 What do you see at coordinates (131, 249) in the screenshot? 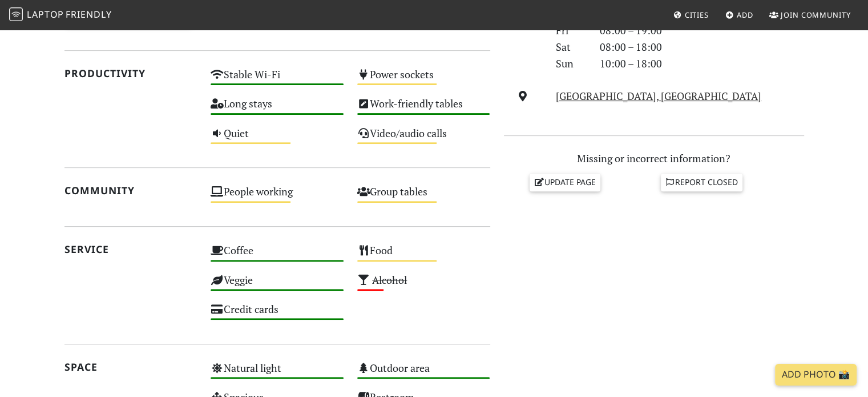
I see `h2: Service` at bounding box center [131, 249].